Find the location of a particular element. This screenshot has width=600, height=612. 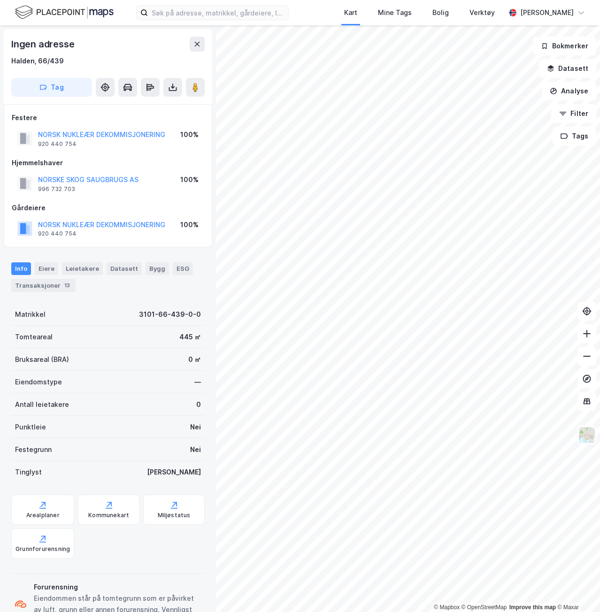

div: Mine Tags is located at coordinates (395, 13).